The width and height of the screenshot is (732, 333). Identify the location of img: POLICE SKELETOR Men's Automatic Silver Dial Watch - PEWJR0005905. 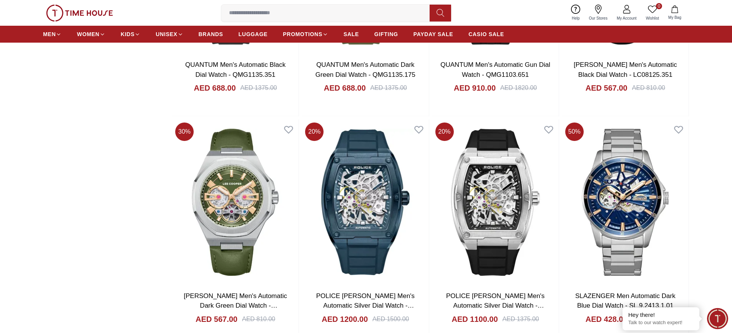
(365, 202).